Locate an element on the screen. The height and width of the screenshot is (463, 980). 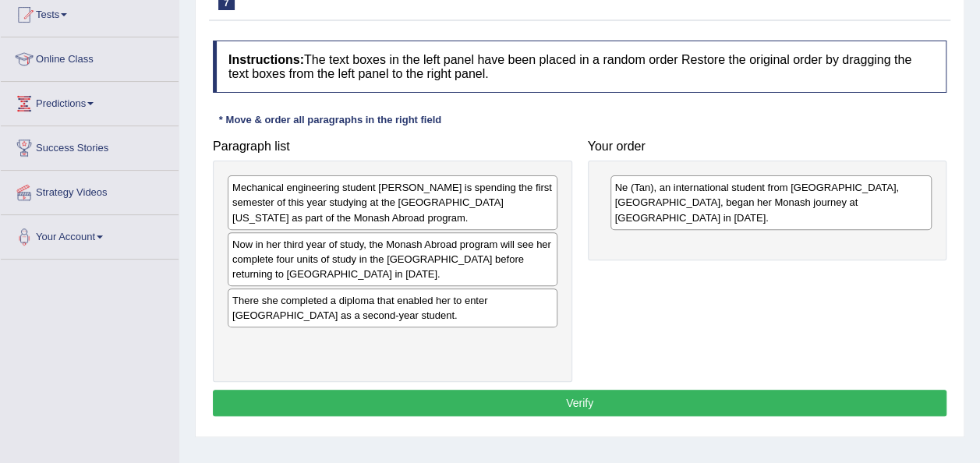
a: Predictions is located at coordinates (90, 101).